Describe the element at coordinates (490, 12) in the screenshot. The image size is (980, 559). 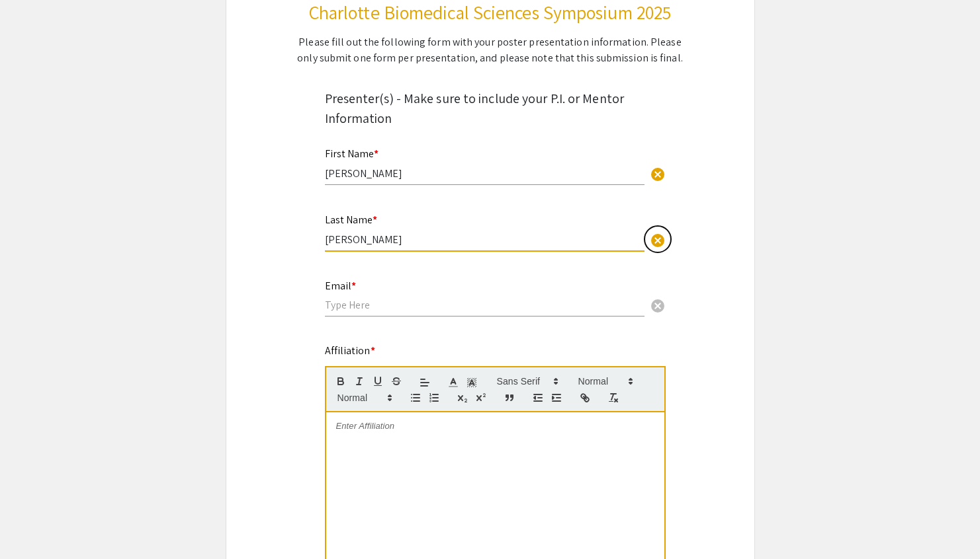
I see `h3: Charlotte Biomedical Sciences Symposium 2025` at that location.